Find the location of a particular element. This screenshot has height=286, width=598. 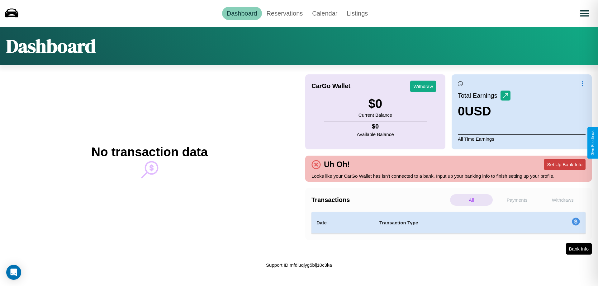

a: Listings is located at coordinates (357, 13).